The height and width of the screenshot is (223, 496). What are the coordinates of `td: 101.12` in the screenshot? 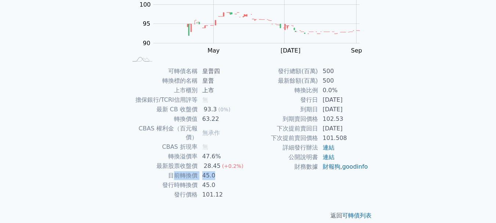 It's located at (223, 195).